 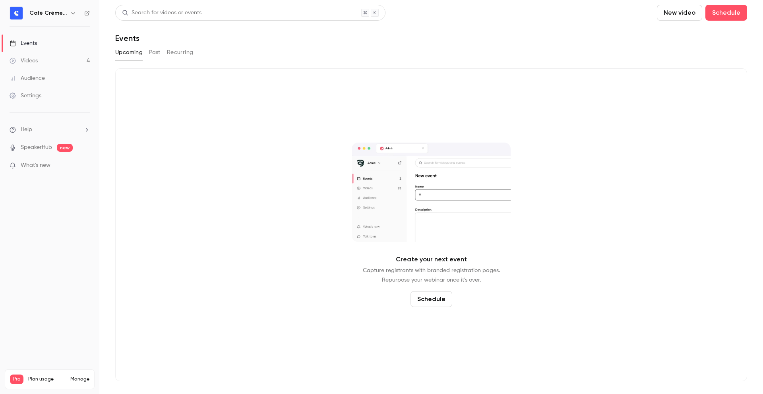 I want to click on span: What's new, so click(x=35, y=165).